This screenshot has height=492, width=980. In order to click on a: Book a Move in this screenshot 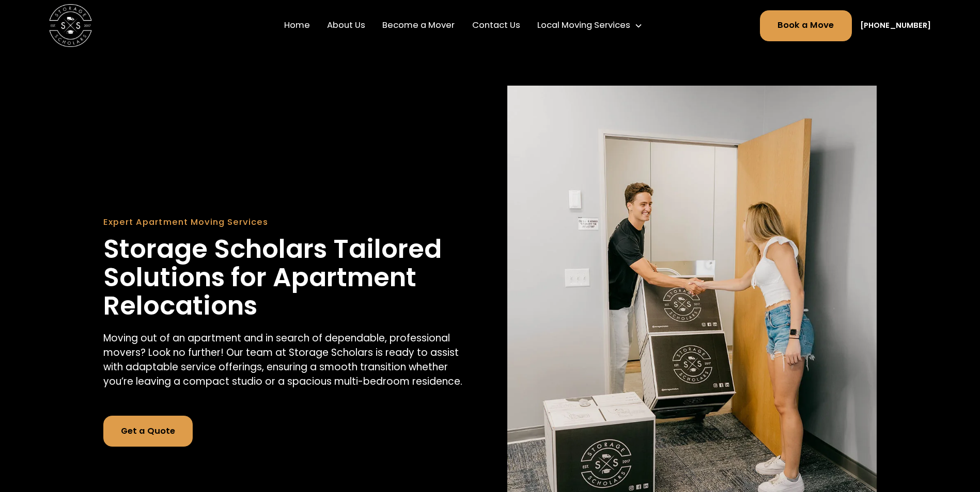, I will do `click(806, 26)`.